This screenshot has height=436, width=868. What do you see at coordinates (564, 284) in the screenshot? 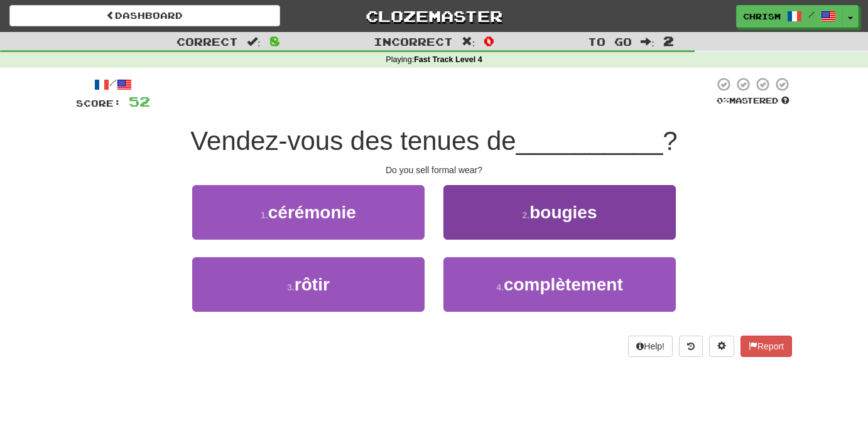
I see `span: complètement` at bounding box center [564, 284].